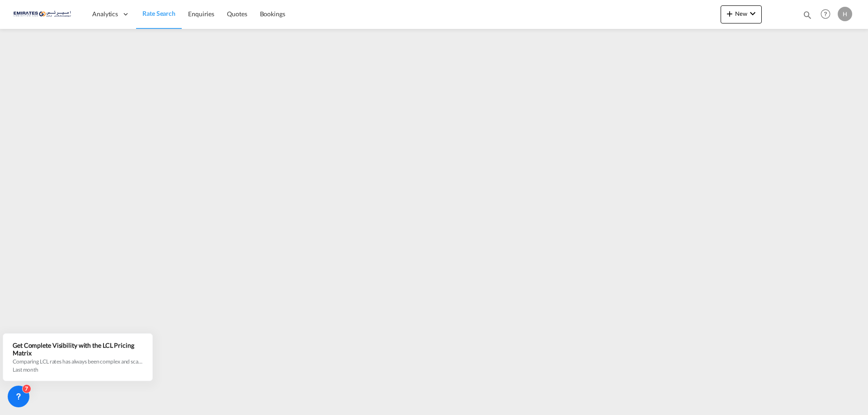 The image size is (868, 415). Describe the element at coordinates (237, 13) in the screenshot. I see `span: Quotes` at that location.